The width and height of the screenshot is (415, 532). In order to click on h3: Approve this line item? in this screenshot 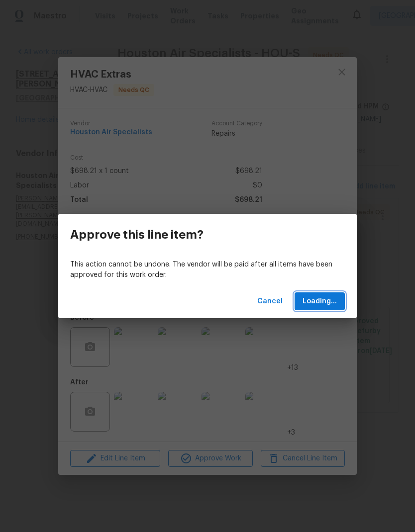, I will do `click(137, 234)`.